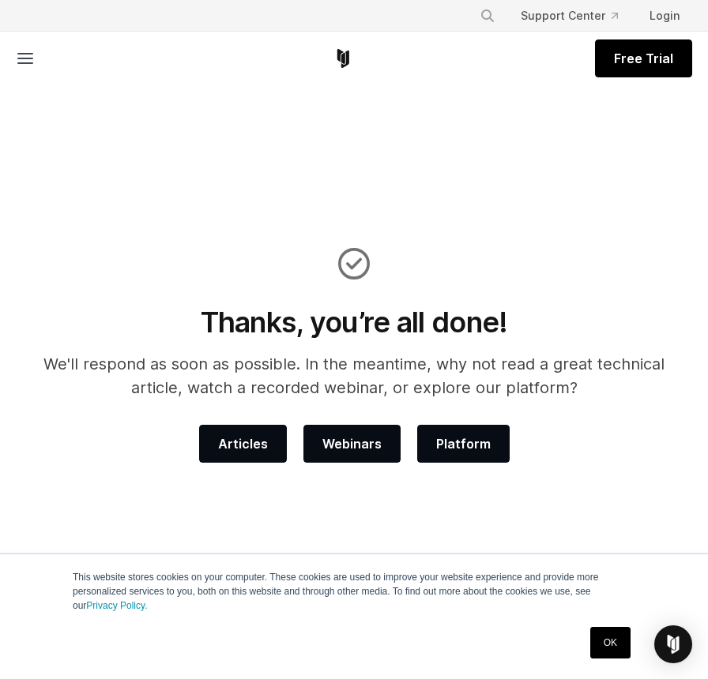  What do you see at coordinates (354, 376) in the screenshot?
I see `p: We'll respond as soon as possible. In the meantime, why not read a great technical article, watch...` at bounding box center [354, 376].